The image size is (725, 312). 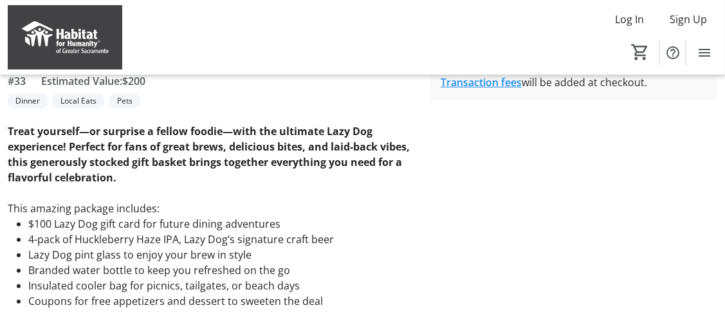 What do you see at coordinates (211, 208) in the screenshot?
I see `p: This amazing package includes:` at bounding box center [211, 208].